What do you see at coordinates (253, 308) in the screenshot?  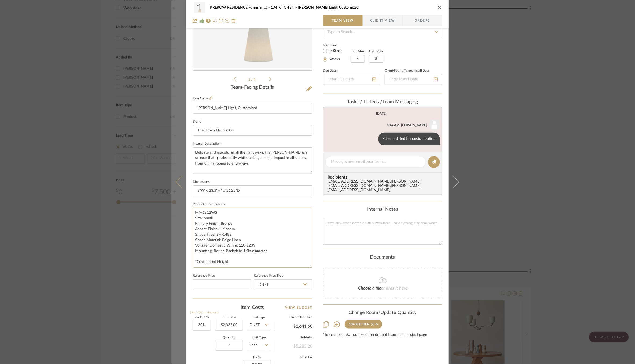 I see `div: Item Costs` at bounding box center [253, 308].